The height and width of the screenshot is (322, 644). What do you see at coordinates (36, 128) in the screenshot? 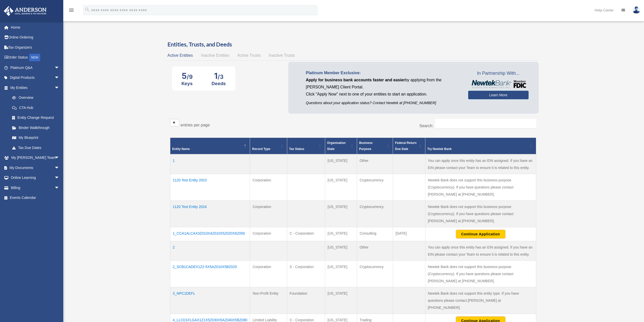
I see `a: Binder Walkthrough` at bounding box center [36, 128].